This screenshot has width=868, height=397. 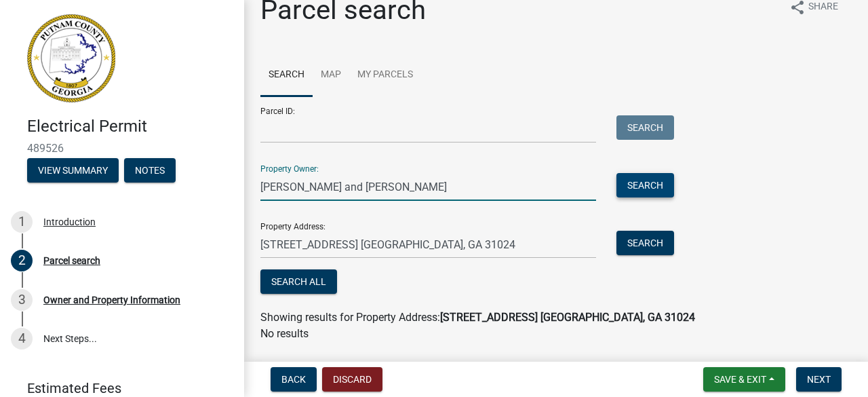 I want to click on button: View Summary, so click(x=73, y=170).